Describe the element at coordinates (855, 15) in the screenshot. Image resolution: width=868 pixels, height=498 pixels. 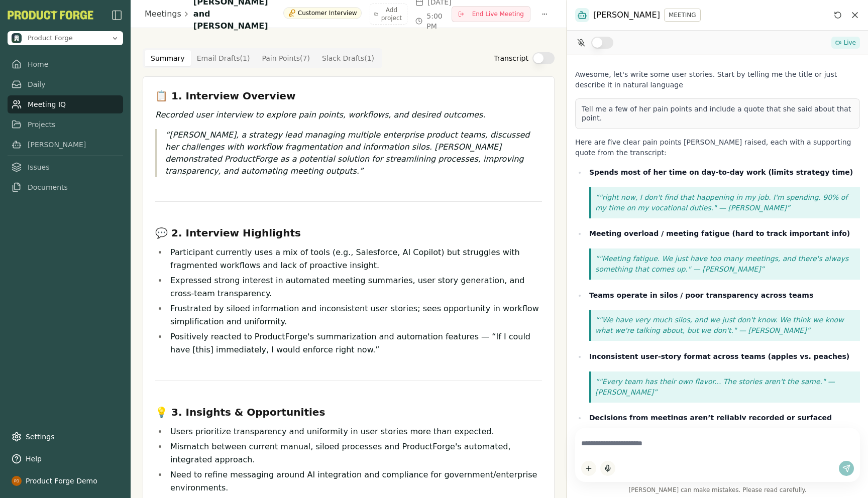
I see `button: Close chat` at that location.